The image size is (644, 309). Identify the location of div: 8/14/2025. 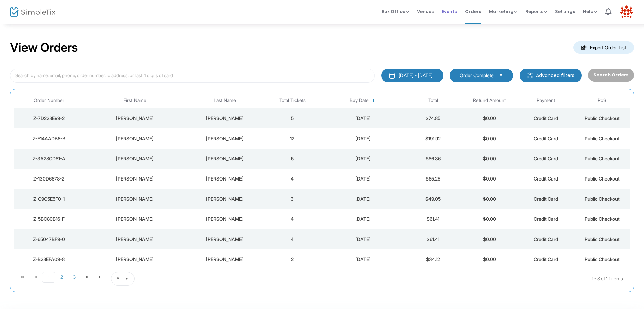
(363, 179).